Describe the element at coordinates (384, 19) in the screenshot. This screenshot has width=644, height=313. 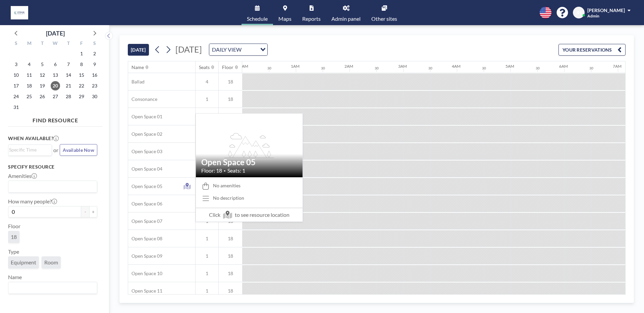
I see `span: Other sites` at that location.